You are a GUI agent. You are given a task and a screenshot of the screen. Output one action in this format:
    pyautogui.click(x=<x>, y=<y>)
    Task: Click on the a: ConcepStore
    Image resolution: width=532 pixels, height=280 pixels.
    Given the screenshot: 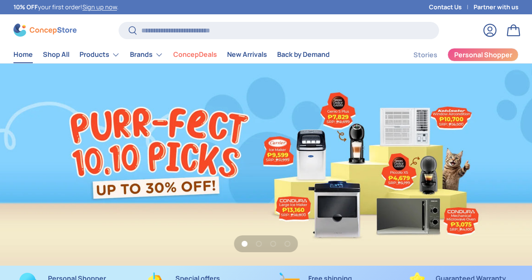 What is the action you would take?
    pyautogui.click(x=45, y=30)
    